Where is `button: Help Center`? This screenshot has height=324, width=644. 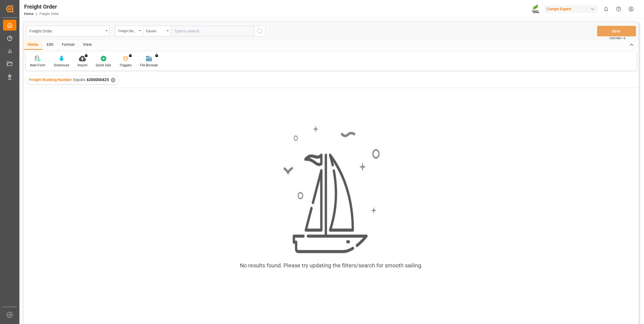
button: Help Center is located at coordinates (618, 9).